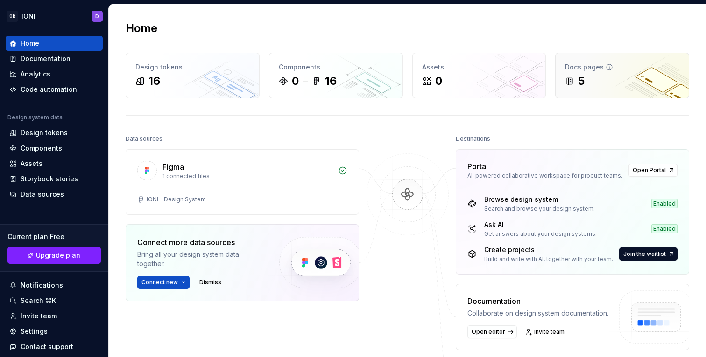 The image size is (706, 357). What do you see at coordinates (488, 332) in the screenshot?
I see `span: Open editor` at bounding box center [488, 332].